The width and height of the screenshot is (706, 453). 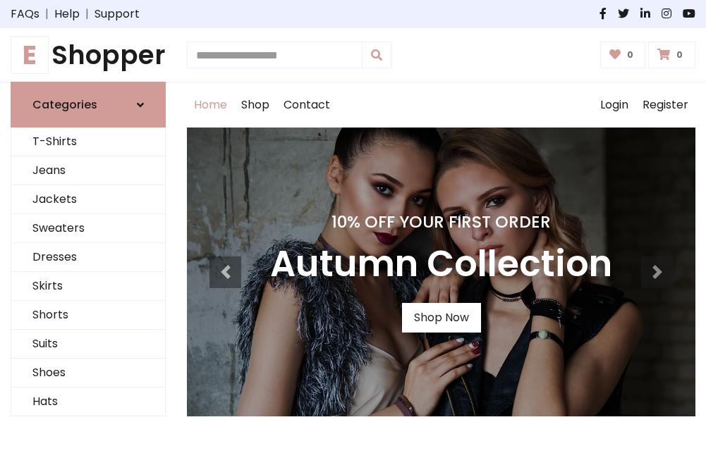 What do you see at coordinates (88, 286) in the screenshot?
I see `a: Skirts` at bounding box center [88, 286].